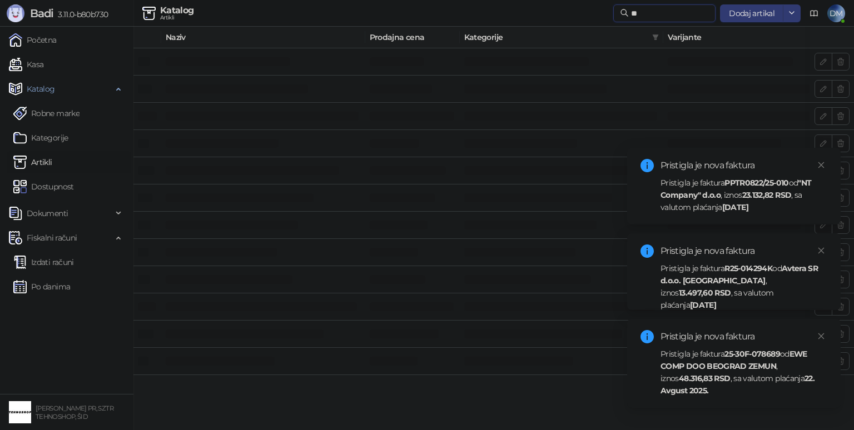 This screenshot has height=430, width=854. I want to click on strong: 23.132,82 RSD, so click(766, 195).